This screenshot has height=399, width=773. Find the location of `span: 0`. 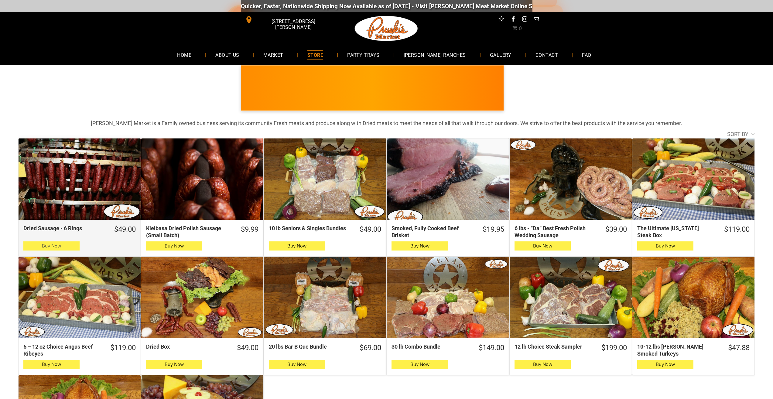

span: 0 is located at coordinates (520, 28).